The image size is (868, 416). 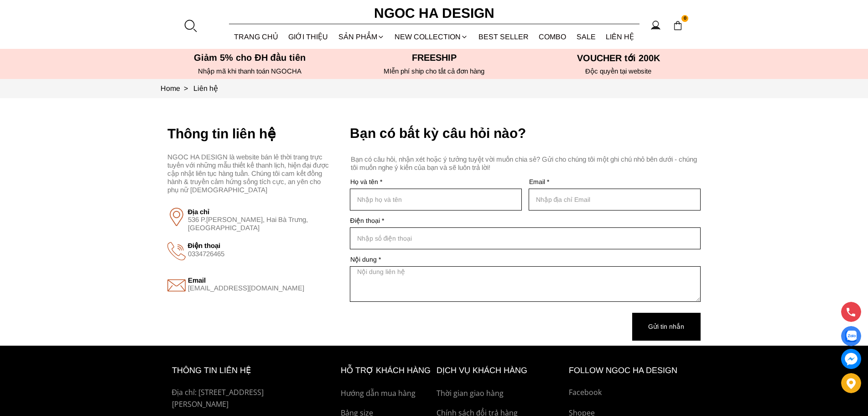 I want to click on a: LIÊN HỆ, so click(x=620, y=37).